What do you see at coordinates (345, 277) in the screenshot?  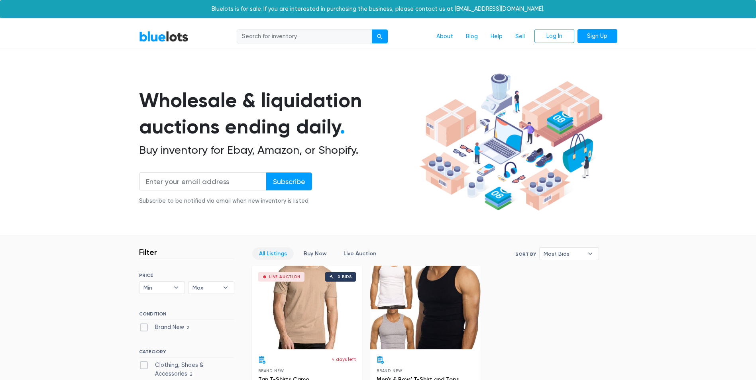 I see `div: 0 bids` at bounding box center [345, 277].